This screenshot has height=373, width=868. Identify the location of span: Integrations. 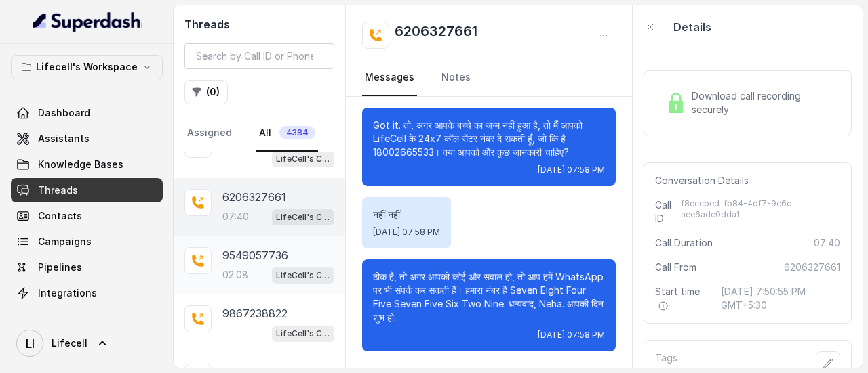
(67, 294).